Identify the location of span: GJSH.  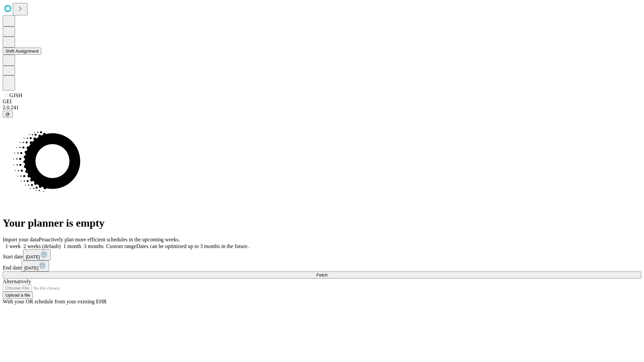
(16, 95).